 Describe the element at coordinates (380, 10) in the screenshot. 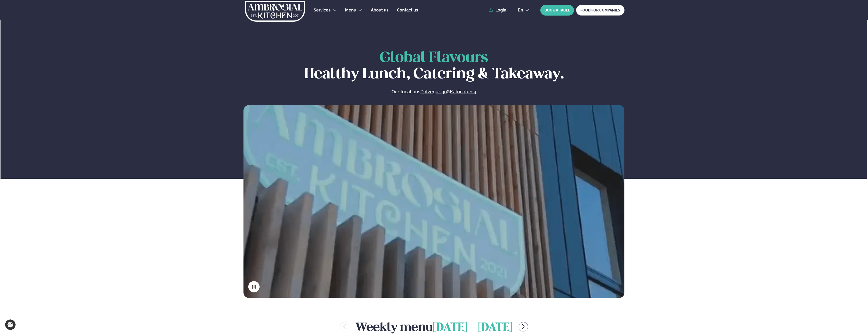

I see `span: About us` at that location.